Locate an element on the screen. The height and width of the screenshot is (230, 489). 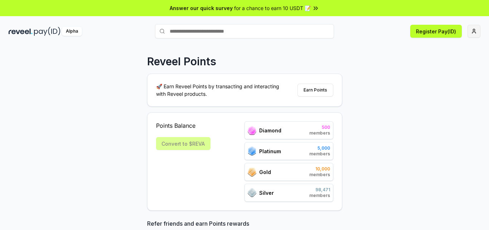
button: Register Pay(ID) is located at coordinates (436, 31).